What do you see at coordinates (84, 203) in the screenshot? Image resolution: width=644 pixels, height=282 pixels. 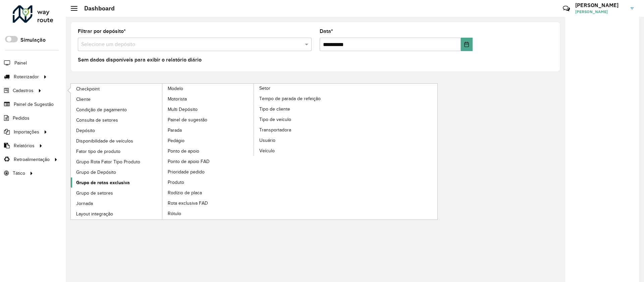 I see `span: Jornada` at bounding box center [84, 203].